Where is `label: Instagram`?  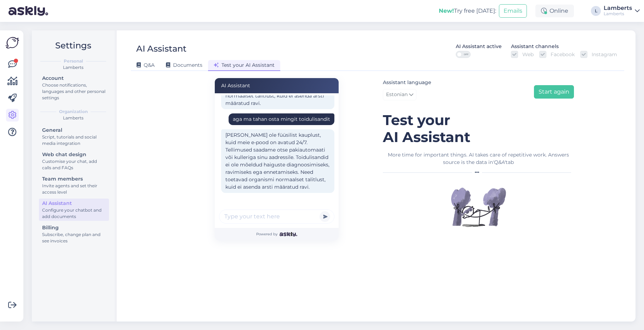
label: Instagram is located at coordinates (602, 54).